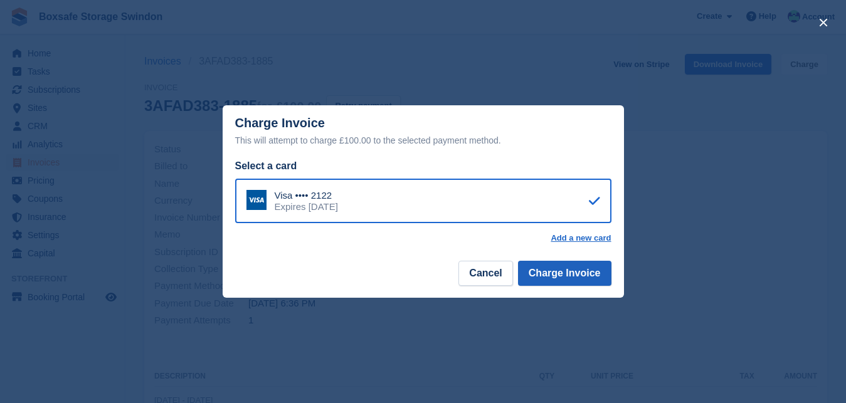 Image resolution: width=846 pixels, height=403 pixels. What do you see at coordinates (423, 140) in the screenshot?
I see `div: This will attempt to charge £100.00 to the selected payment method.` at bounding box center [423, 140].